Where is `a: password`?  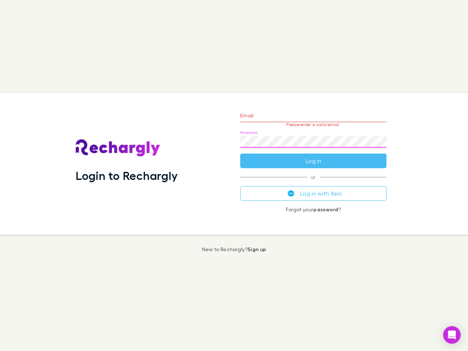
a: password is located at coordinates (326, 209).